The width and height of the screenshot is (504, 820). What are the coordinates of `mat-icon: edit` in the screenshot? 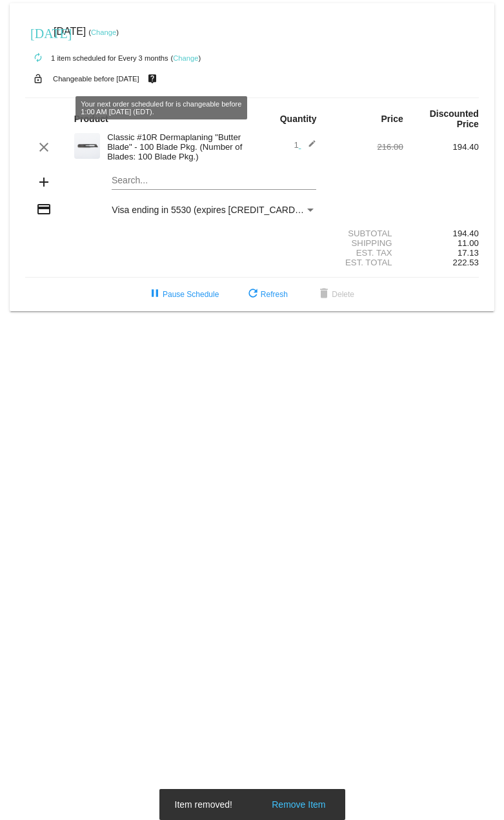 It's located at (308, 147).